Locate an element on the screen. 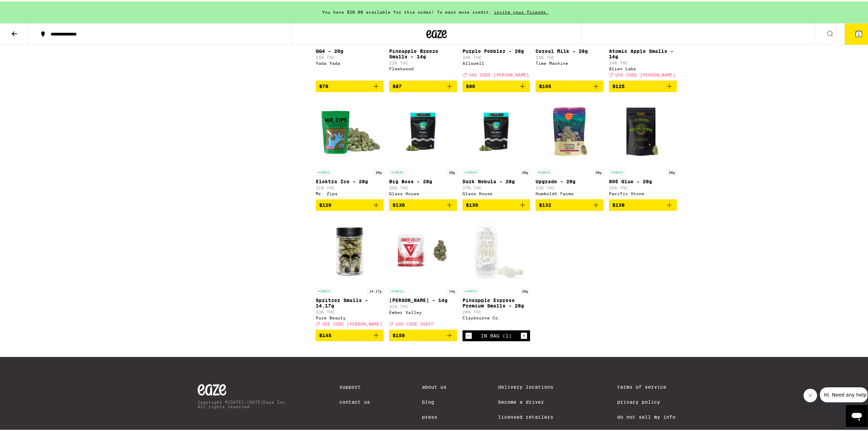 This screenshot has width=868, height=431. a: Open page for LA Runtz - 14g from Ember Valley is located at coordinates (423, 272).